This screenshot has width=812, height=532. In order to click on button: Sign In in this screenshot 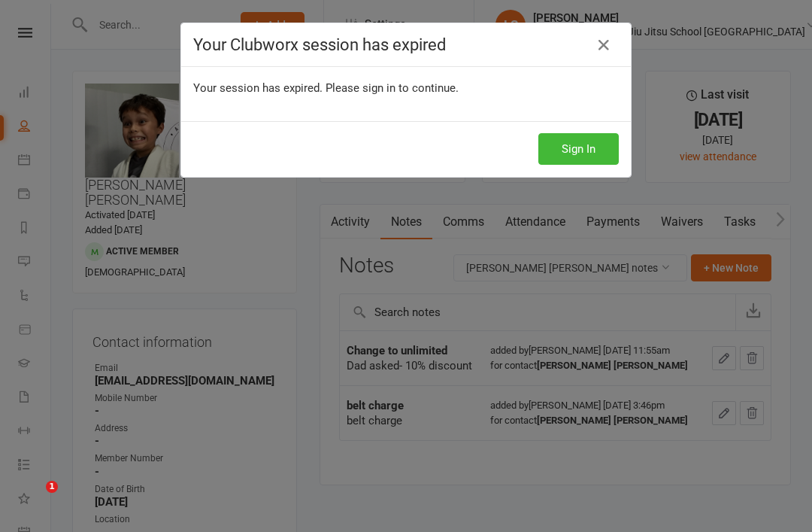, I will do `click(578, 149)`.